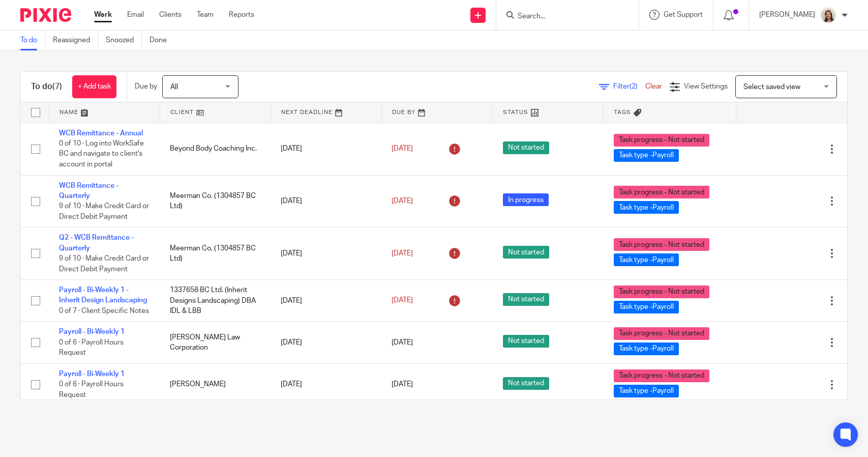 Image resolution: width=868 pixels, height=457 pixels. Describe the element at coordinates (623, 112) in the screenshot. I see `span: Tags` at that location.